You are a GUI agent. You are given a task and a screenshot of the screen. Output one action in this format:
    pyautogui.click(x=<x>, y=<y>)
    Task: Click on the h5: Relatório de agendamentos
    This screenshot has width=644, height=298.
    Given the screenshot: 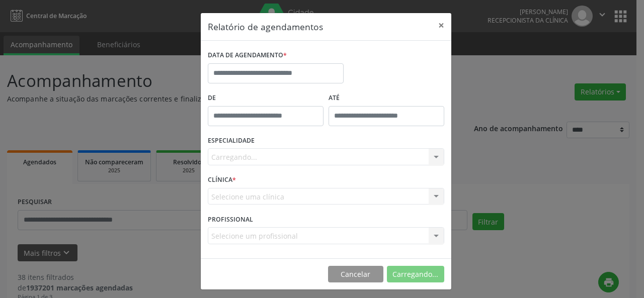 What is the action you would take?
    pyautogui.click(x=265, y=27)
    